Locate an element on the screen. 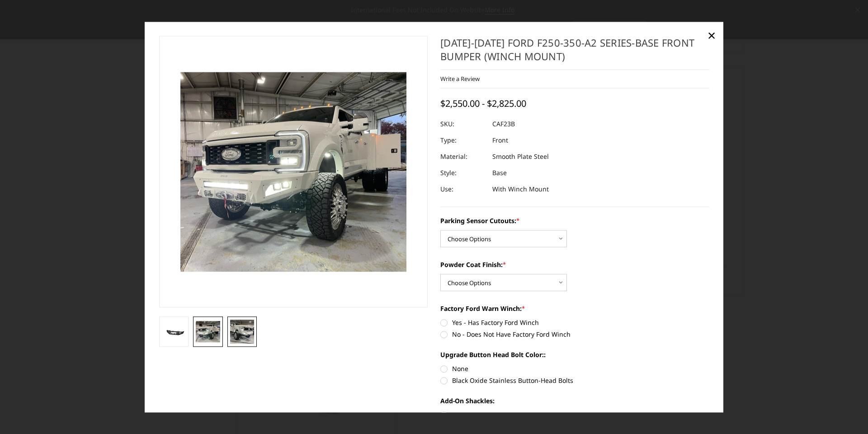 This screenshot has width=868, height=434. dd: Smooth Plate Steel is located at coordinates (520, 156).